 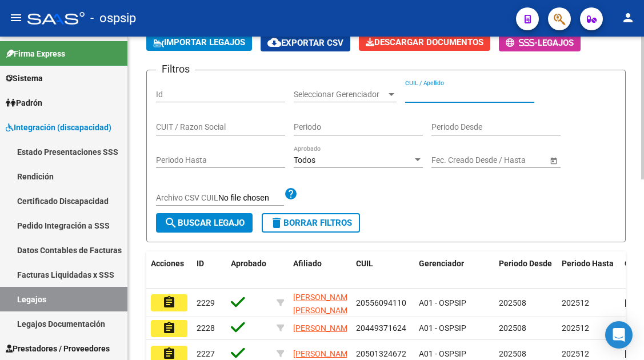 What do you see at coordinates (455, 270) in the screenshot?
I see `datatable-header-cell: Gerenciador` at bounding box center [455, 270].